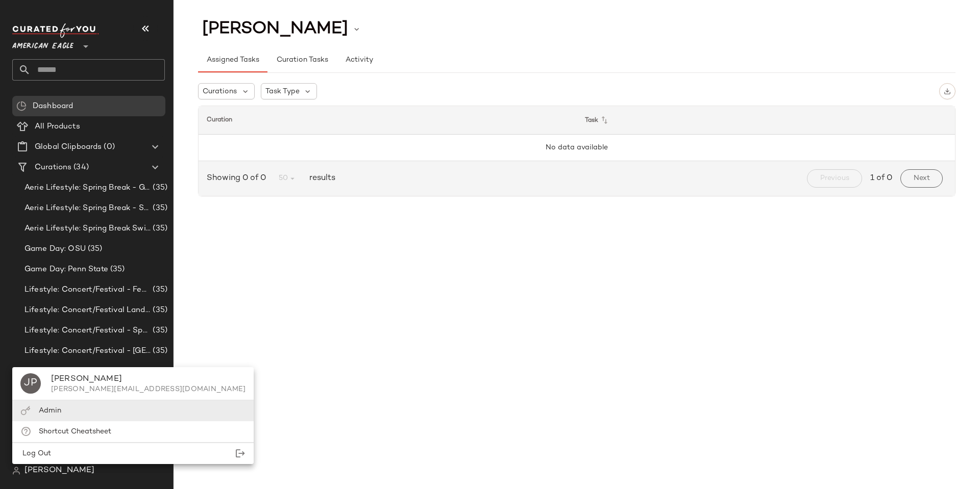 The image size is (980, 489). I want to click on span: All Products, so click(57, 127).